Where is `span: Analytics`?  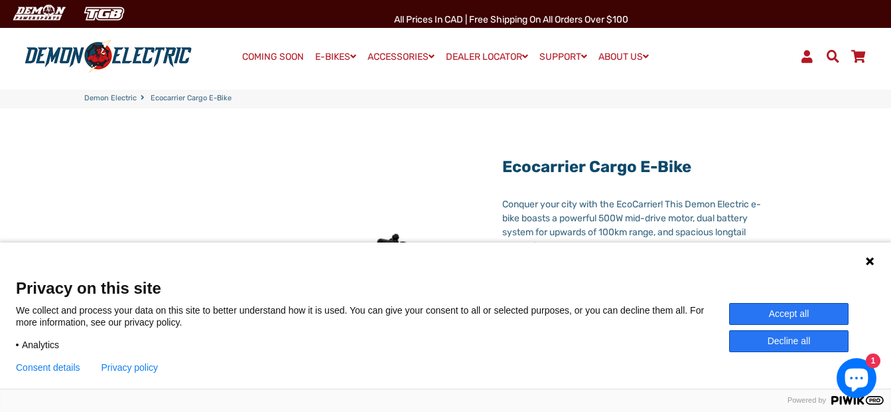 span: Analytics is located at coordinates (40, 344).